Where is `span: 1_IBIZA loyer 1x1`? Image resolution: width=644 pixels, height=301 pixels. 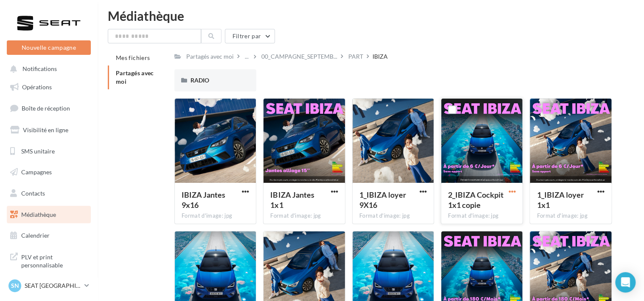
span: 1_IBIZA loyer 1x1 is located at coordinates (560, 200).